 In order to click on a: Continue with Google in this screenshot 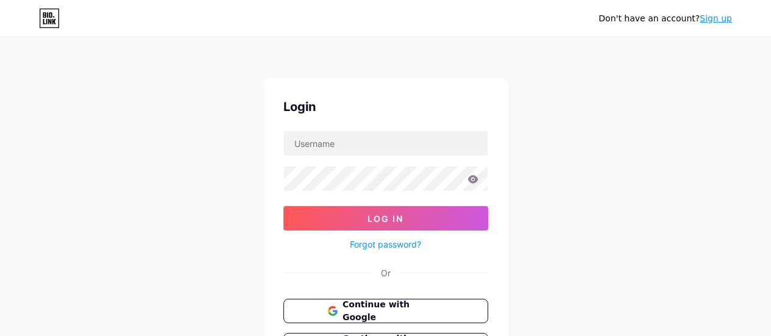, I will do `click(386, 311)`.